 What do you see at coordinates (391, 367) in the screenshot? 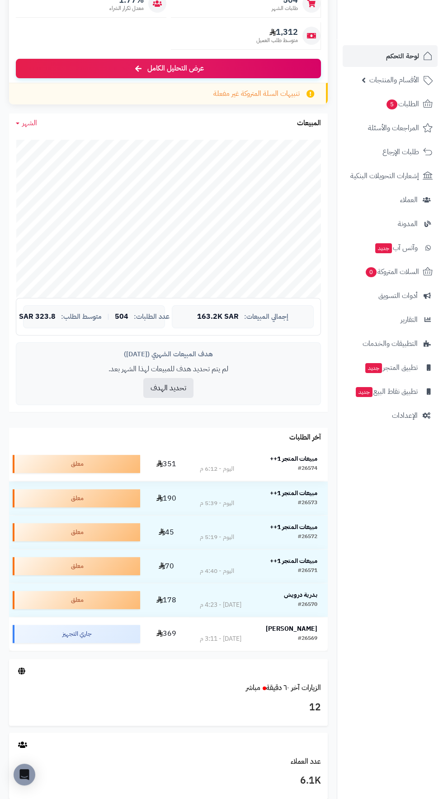
I see `span: تطبيق المتجر` at bounding box center [391, 367].